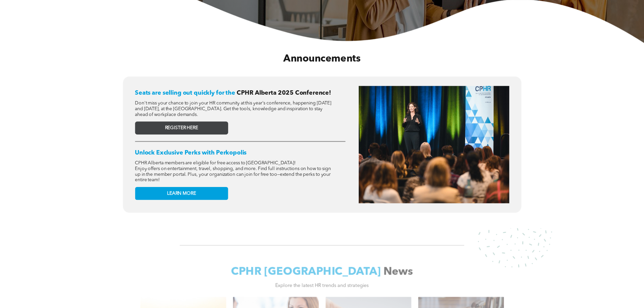 This screenshot has width=644, height=308. Describe the element at coordinates (182, 193) in the screenshot. I see `span: LEARN MORE` at that location.